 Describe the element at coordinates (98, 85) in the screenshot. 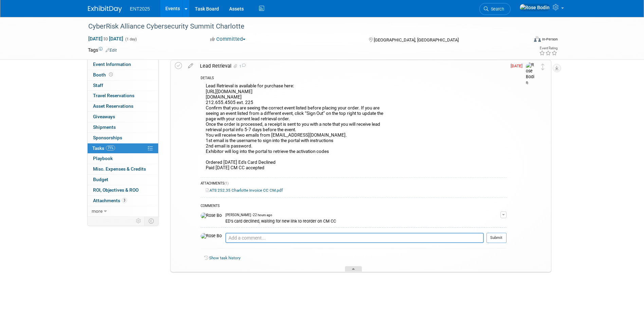

I see `span: Staff` at that location.